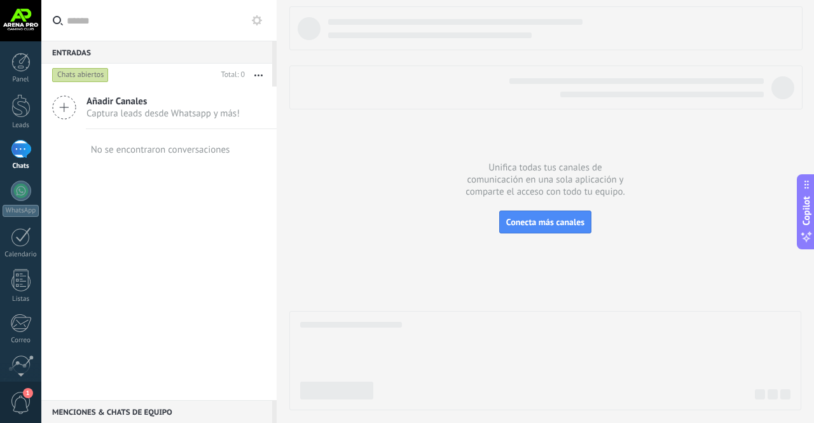 The height and width of the screenshot is (423, 814). What do you see at coordinates (21, 254) in the screenshot?
I see `div: Calendario` at bounding box center [21, 254].